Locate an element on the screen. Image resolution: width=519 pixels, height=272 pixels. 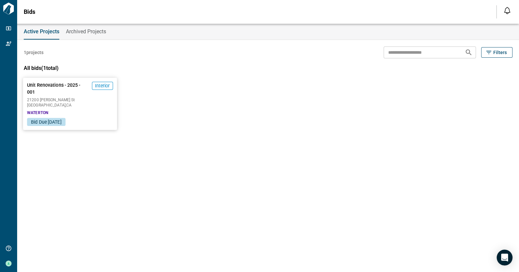
span: Bids is located at coordinates (29, 12).